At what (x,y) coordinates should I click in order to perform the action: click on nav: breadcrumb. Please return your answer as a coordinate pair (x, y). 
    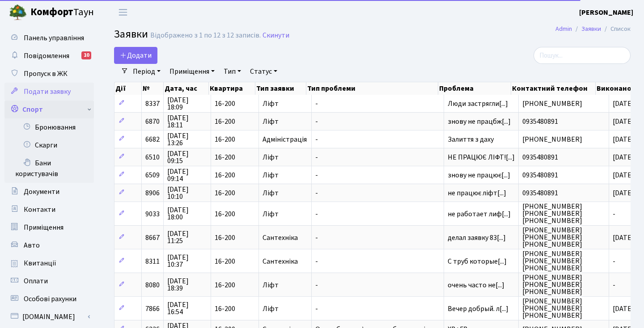
    Looking at the image, I should click on (592, 29).